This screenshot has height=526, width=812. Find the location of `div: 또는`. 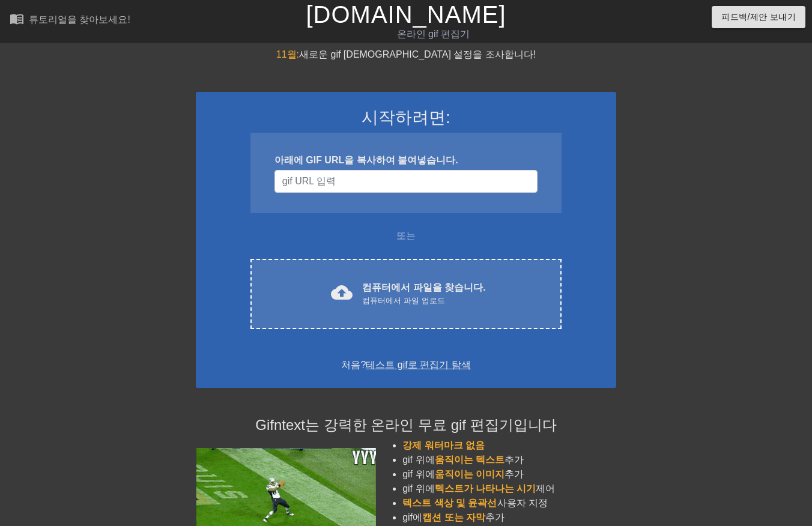

div: 또는 is located at coordinates (406, 236).